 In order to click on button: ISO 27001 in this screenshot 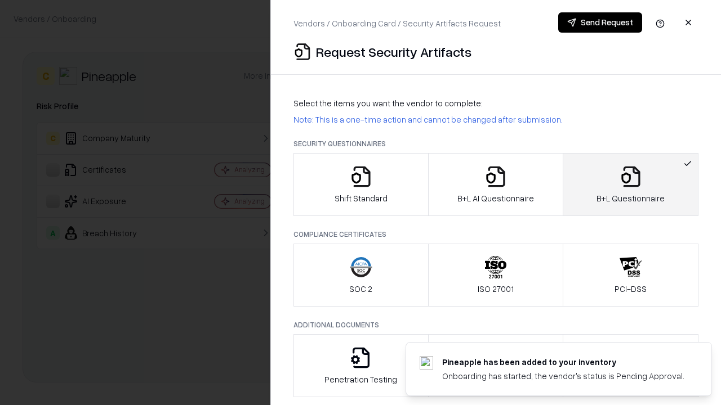, I will do `click(495, 275)`.